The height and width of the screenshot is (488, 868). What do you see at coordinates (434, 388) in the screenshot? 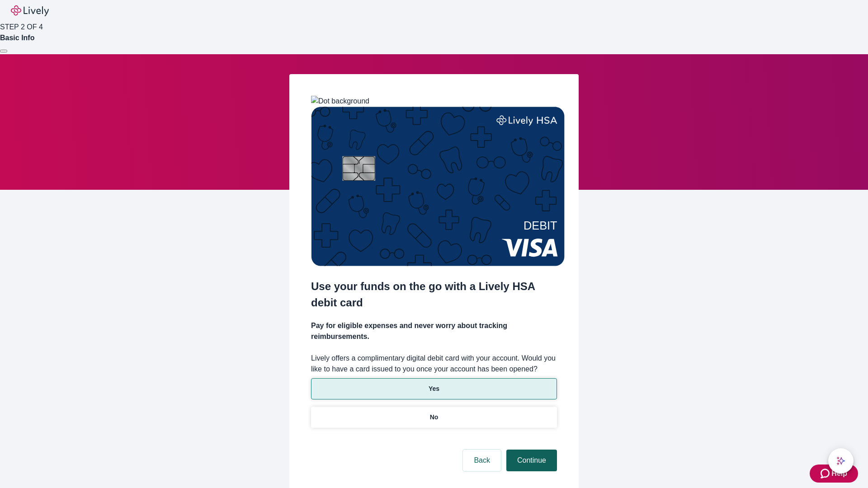
I see `button: Yes` at bounding box center [434, 388].